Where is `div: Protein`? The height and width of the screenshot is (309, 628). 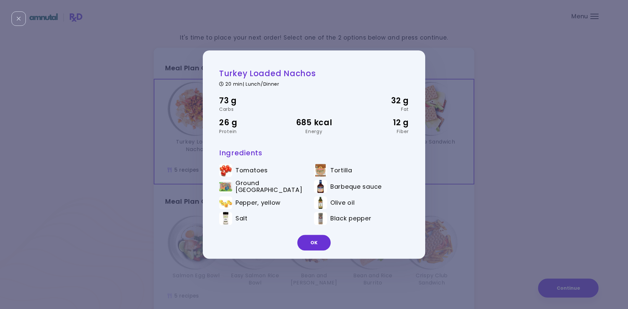 div: Protein is located at coordinates (251, 132).